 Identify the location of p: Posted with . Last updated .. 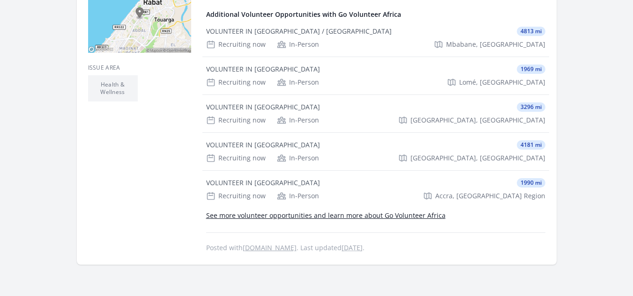
(375, 248).